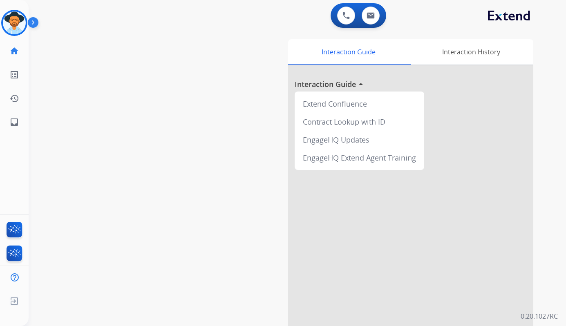 The height and width of the screenshot is (326, 566). Describe the element at coordinates (14, 51) in the screenshot. I see `mat-icon: home` at that location.